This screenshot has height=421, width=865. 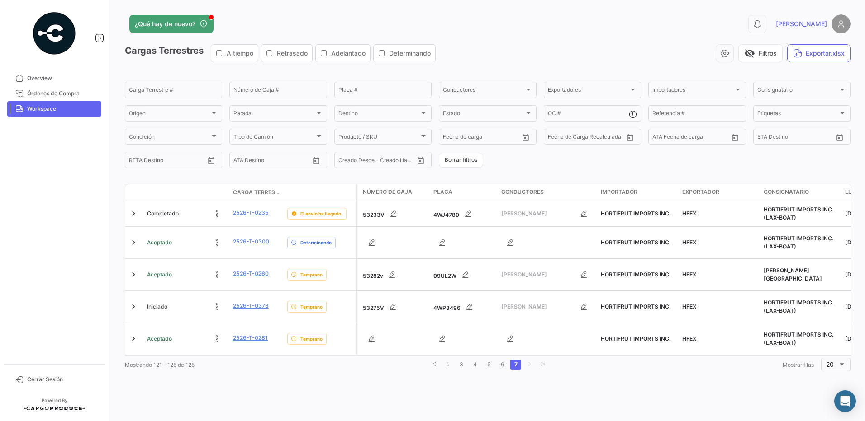 What do you see at coordinates (522, 192) in the screenshot?
I see `span: Conductores` at bounding box center [522, 192].